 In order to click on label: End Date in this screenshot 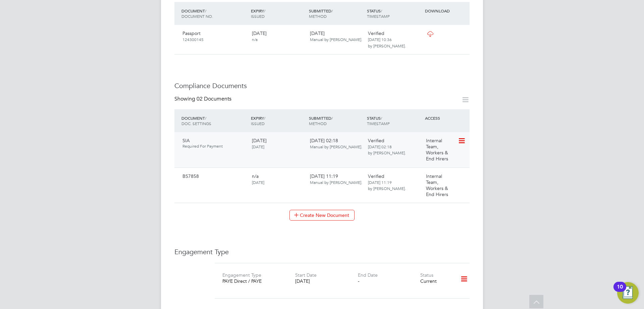, I will do `click(368, 275)`.